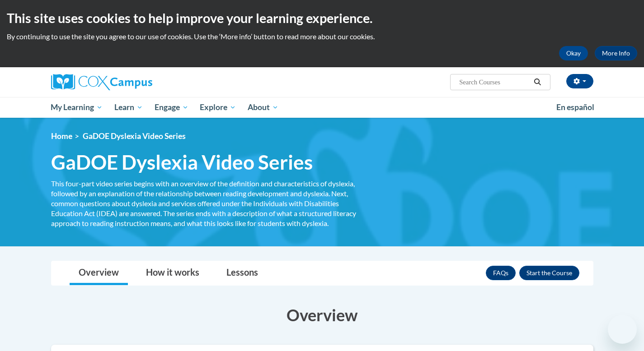 This screenshot has height=351, width=644. Describe the element at coordinates (263, 108) in the screenshot. I see `a: About` at that location.